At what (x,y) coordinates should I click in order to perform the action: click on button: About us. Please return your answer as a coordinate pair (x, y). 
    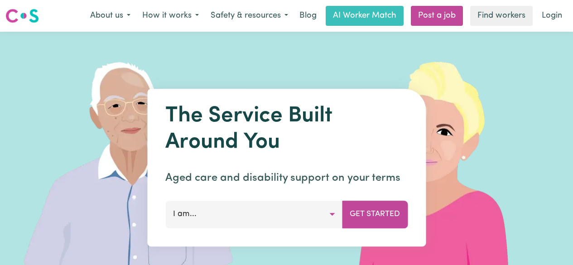
    Looking at the image, I should click on (110, 16).